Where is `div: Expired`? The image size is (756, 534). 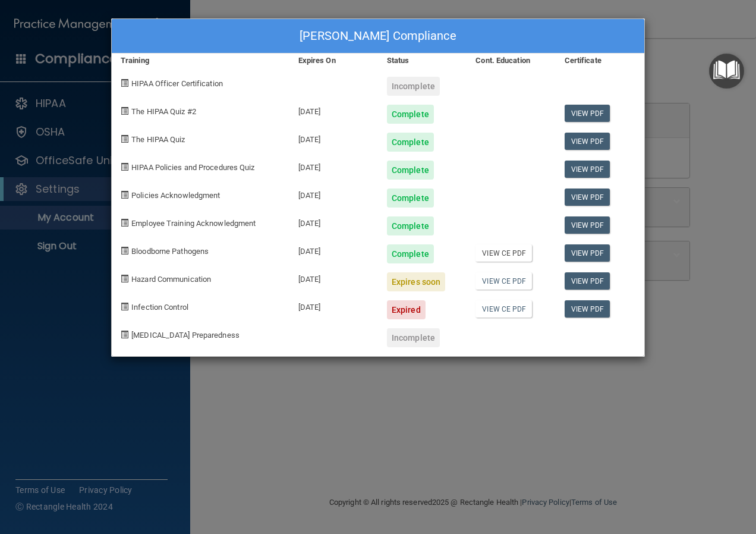 div: Expired is located at coordinates (406, 310).